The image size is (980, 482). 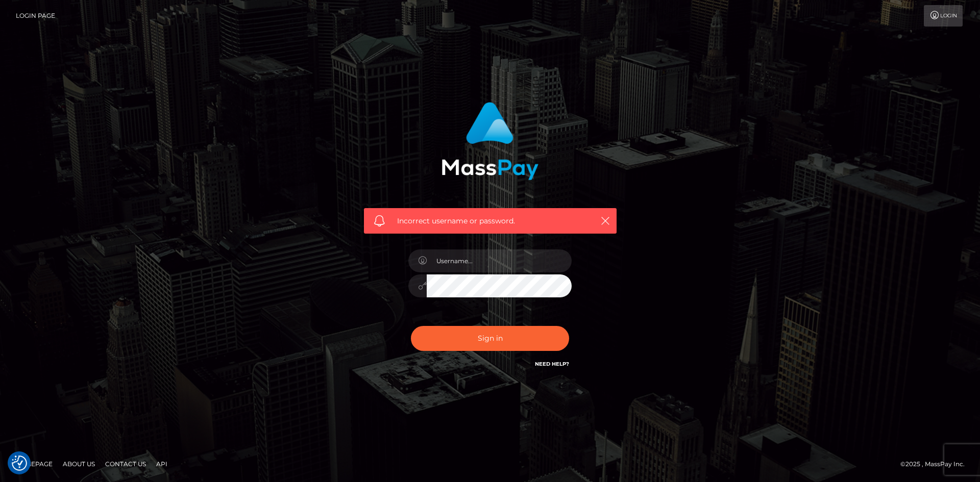 I want to click on span: Incorrect username or password., so click(x=490, y=221).